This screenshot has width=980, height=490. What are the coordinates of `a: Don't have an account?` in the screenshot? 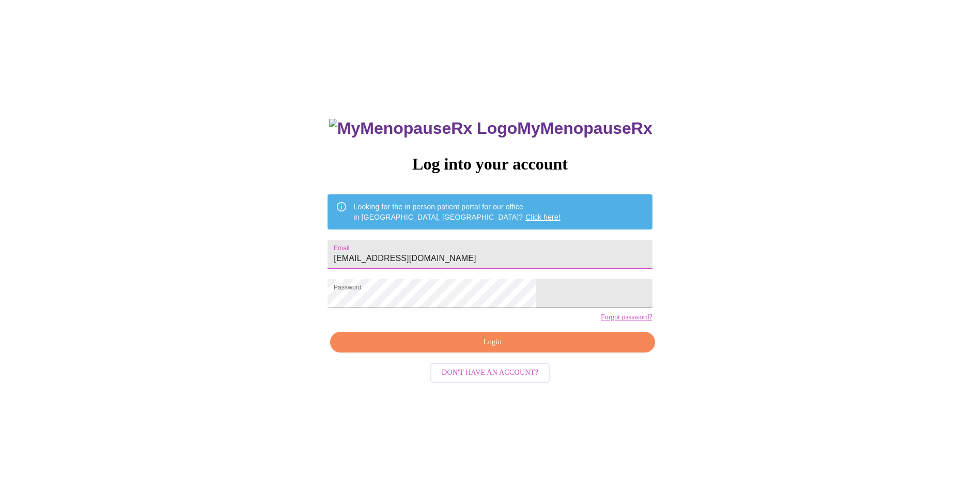 It's located at (490, 371).